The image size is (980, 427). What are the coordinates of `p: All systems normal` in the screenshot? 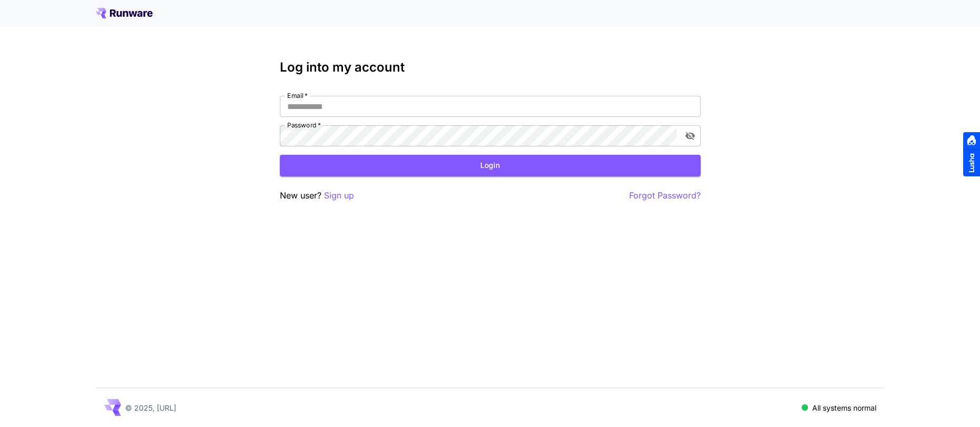 It's located at (844, 407).